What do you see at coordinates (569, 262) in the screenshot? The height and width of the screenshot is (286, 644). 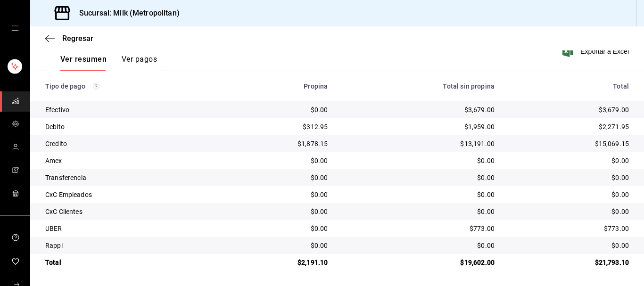 I see `div: $21,793.10` at bounding box center [569, 262].